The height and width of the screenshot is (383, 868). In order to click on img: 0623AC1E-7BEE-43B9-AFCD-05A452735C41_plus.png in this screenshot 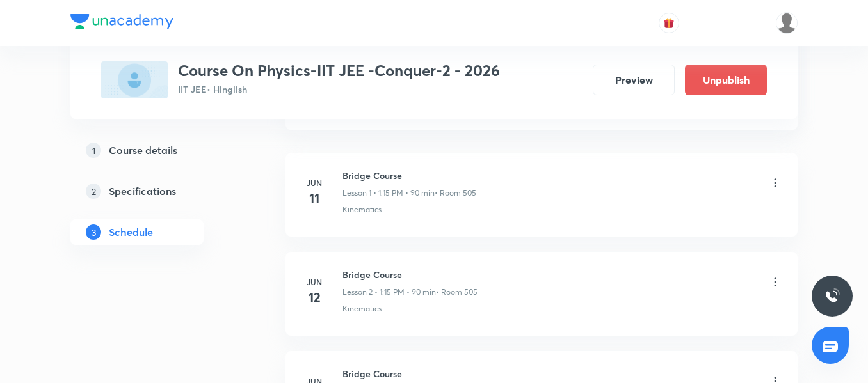, I will do `click(134, 80)`.